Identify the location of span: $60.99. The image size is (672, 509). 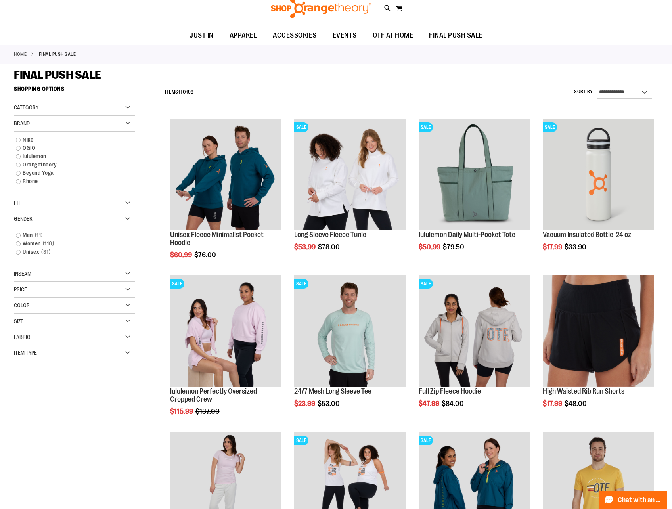
(182, 255).